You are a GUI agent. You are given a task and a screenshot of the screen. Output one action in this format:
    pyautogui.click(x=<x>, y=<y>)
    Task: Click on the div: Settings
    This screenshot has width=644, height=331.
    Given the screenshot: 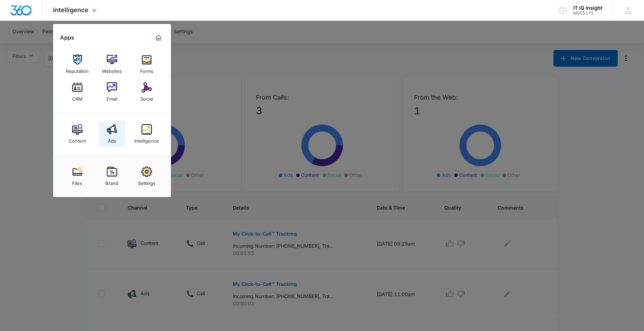 What is the action you would take?
    pyautogui.click(x=147, y=181)
    